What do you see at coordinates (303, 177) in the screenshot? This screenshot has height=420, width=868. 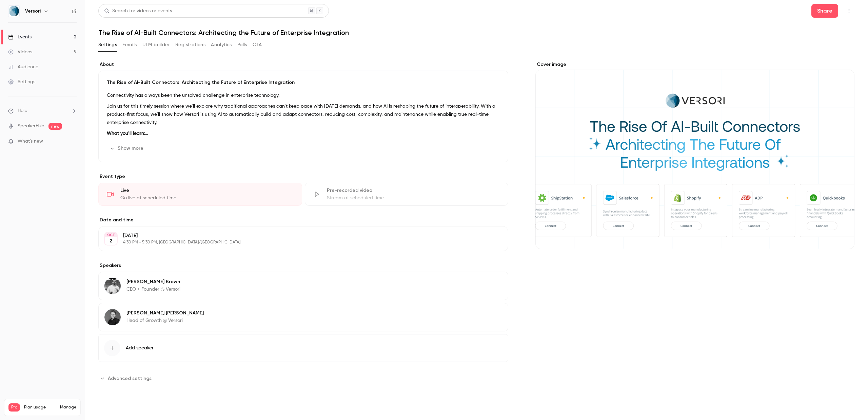 I see `p: Event type` at bounding box center [303, 177].